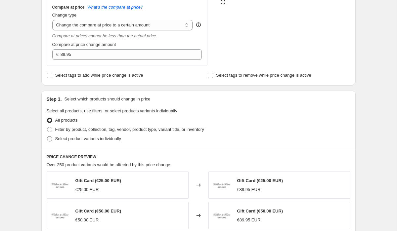 This screenshot has width=397, height=231. I want to click on p: Select which products should change in price, so click(107, 99).